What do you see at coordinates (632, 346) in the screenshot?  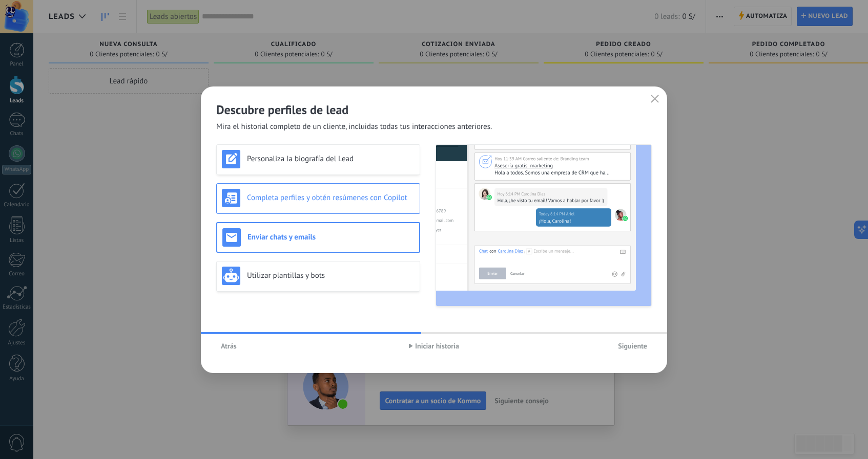 I see `button: Siguiente` at bounding box center [632, 346].